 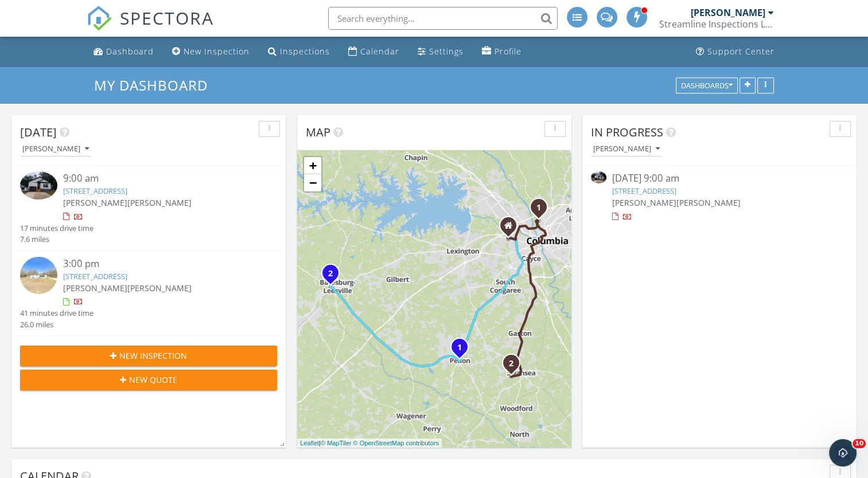 I want to click on a: Zoom out, so click(x=313, y=183).